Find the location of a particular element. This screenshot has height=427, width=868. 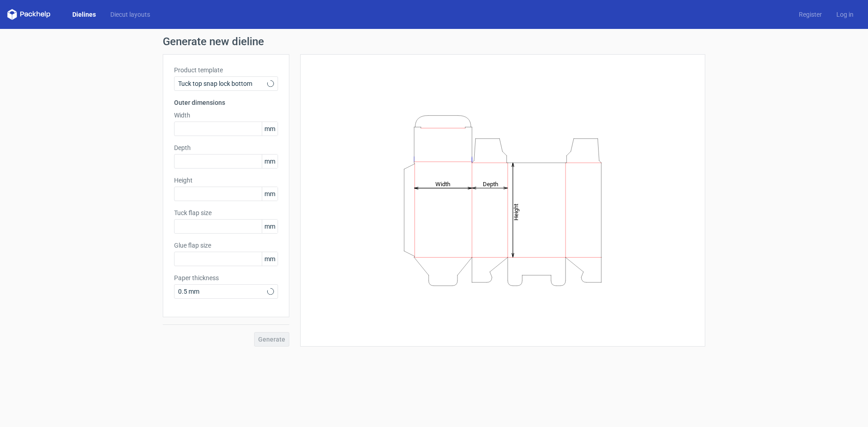

label: Tuck flap size is located at coordinates (226, 213).